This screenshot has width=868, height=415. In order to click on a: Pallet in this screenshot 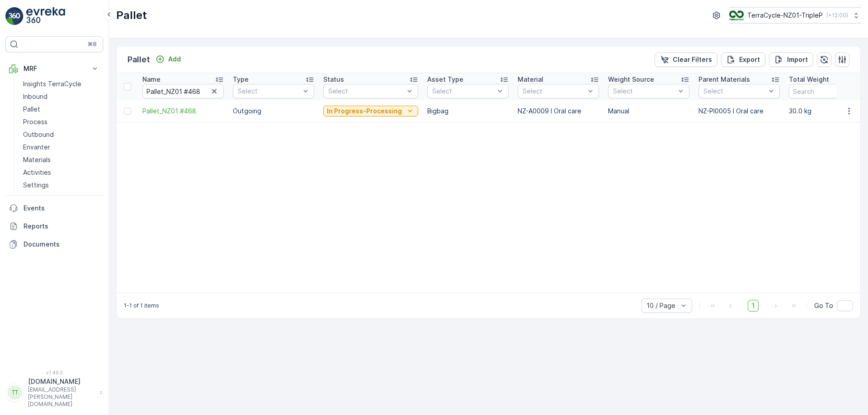, I will do `click(61, 110)`.